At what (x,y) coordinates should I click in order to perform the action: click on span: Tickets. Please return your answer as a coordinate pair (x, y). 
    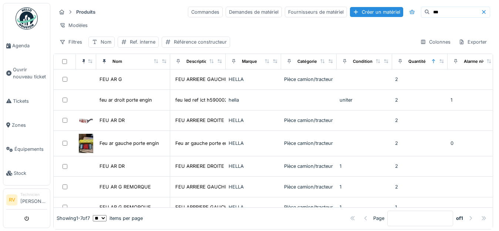
    Looking at the image, I should click on (30, 101).